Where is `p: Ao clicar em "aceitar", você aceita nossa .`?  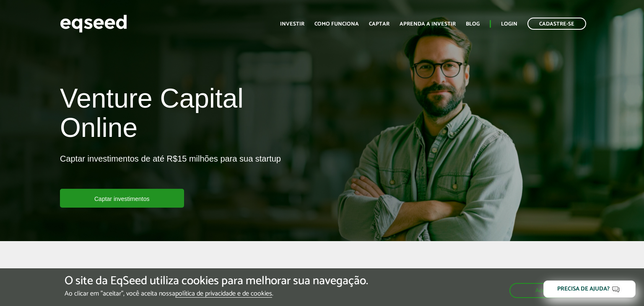 p: Ao clicar em "aceitar", você aceita nossa . is located at coordinates (216, 294).